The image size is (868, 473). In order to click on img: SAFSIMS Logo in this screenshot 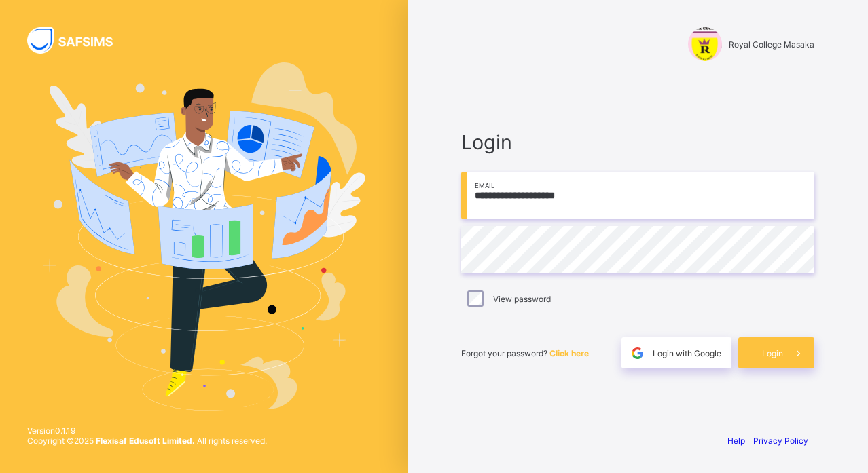, I will do `click(78, 40)`.